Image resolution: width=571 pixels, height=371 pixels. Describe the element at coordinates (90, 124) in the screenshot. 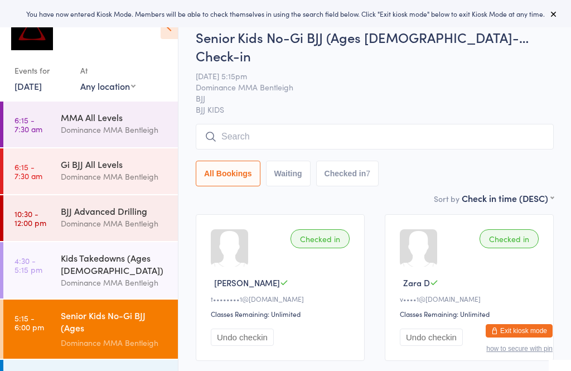

I see `a: 6:15 -7:30 amMMA All LevelsDominance MMA Bentleigh` at that location.